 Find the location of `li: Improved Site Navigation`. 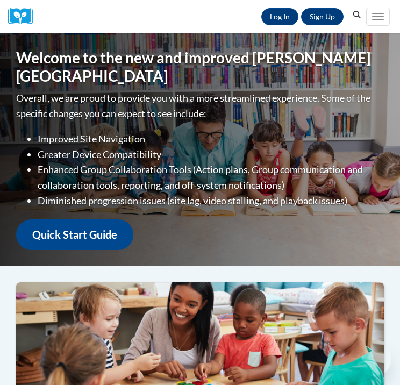

li: Improved Site Navigation is located at coordinates (211, 139).